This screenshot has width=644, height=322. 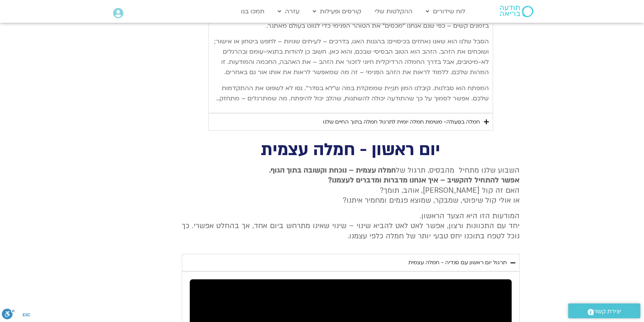 I want to click on a: יצירת קשר, so click(x=605, y=311).